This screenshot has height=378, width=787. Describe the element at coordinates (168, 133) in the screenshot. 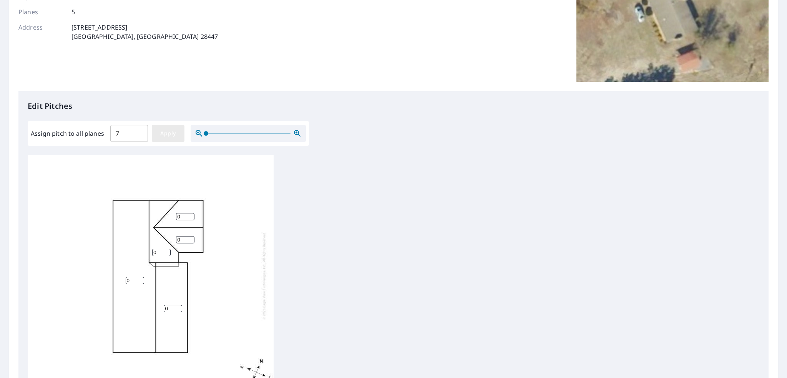

I see `span: Apply` at that location.